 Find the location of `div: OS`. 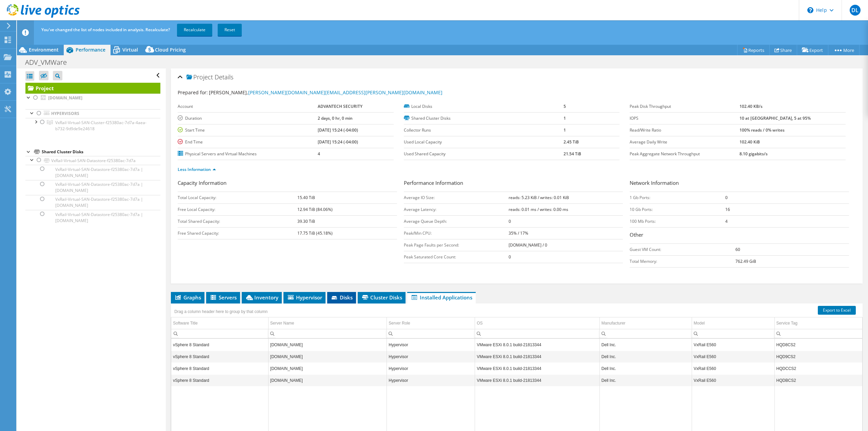

div: OS is located at coordinates (480, 323).